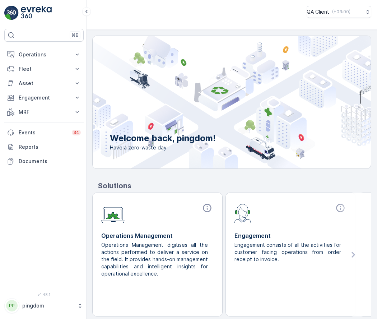 Image resolution: width=377 pixels, height=319 pixels. Describe the element at coordinates (44, 295) in the screenshot. I see `span: v 1.48.1` at that location.